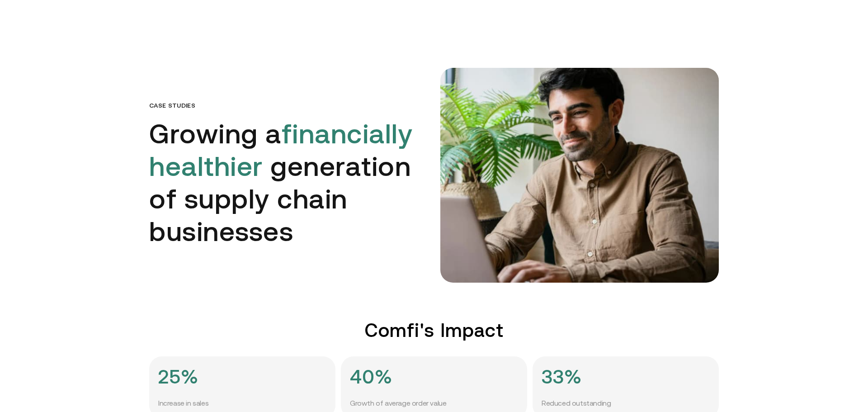 Image resolution: width=868 pixels, height=412 pixels. What do you see at coordinates (183, 403) in the screenshot?
I see `p: Increase in sales` at bounding box center [183, 403].